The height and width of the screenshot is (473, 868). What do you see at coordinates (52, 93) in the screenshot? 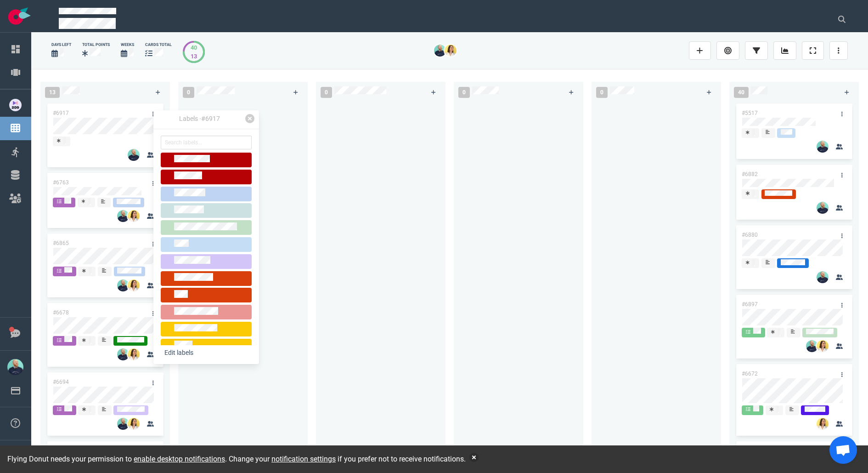
I see `span: 13` at bounding box center [52, 93].